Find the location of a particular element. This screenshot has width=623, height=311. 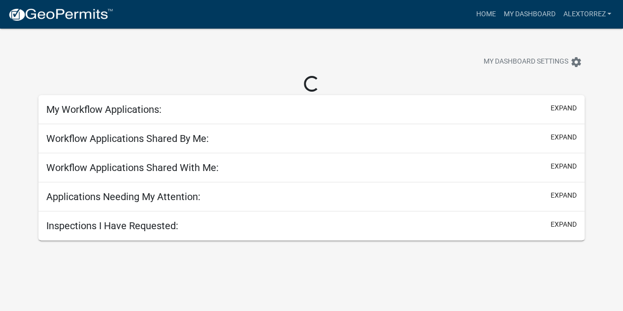

a: My Dashboard is located at coordinates (529, 14).